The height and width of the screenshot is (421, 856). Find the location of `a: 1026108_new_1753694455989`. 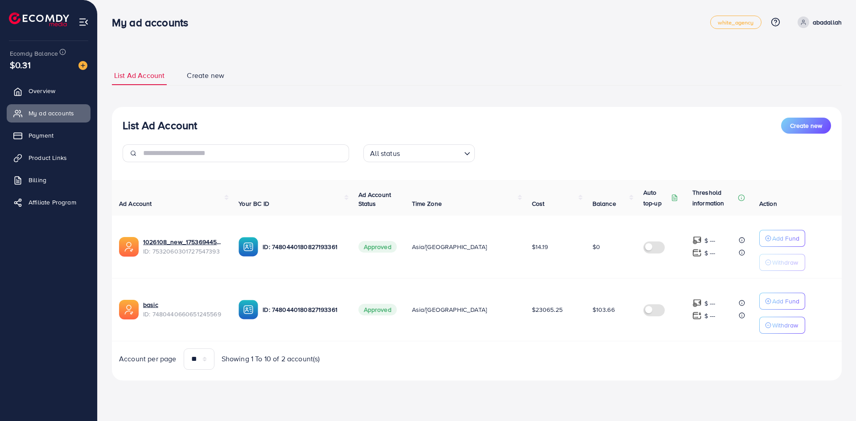

a: 1026108_new_1753694455989 is located at coordinates (184, 242).